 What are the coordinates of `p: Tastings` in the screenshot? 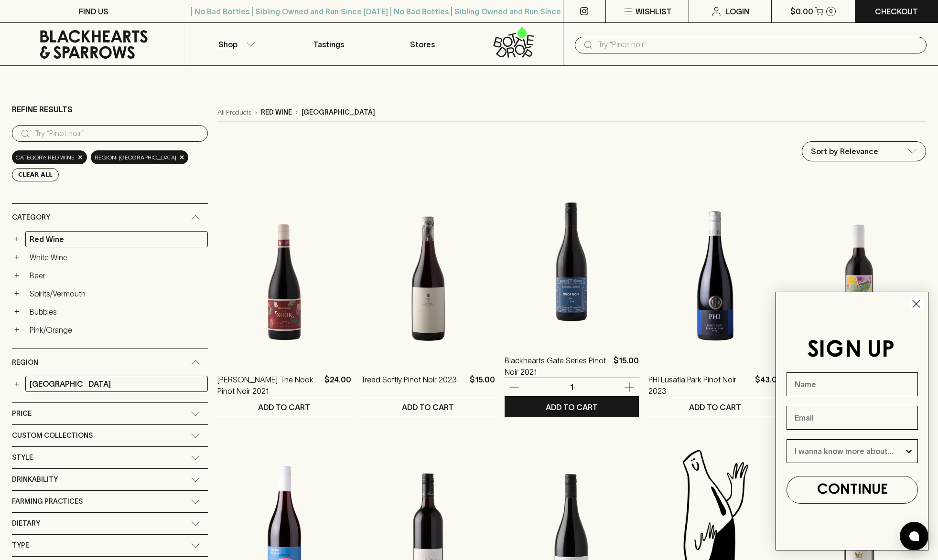 It's located at (329, 45).